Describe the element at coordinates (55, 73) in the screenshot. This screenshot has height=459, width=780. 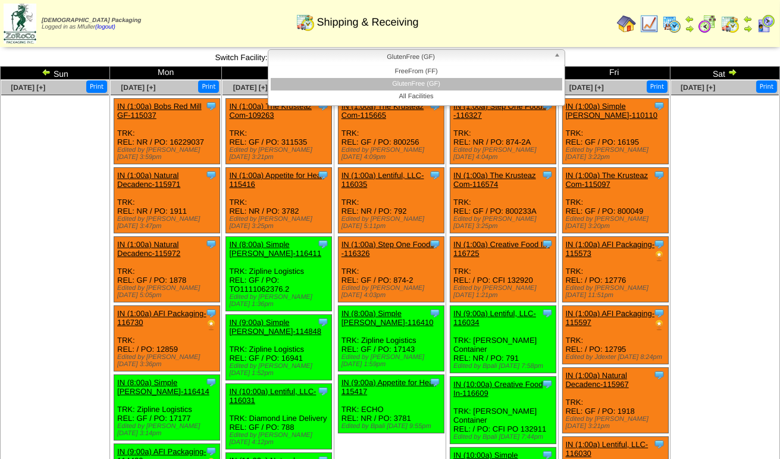
I see `td: Sun` at that location.